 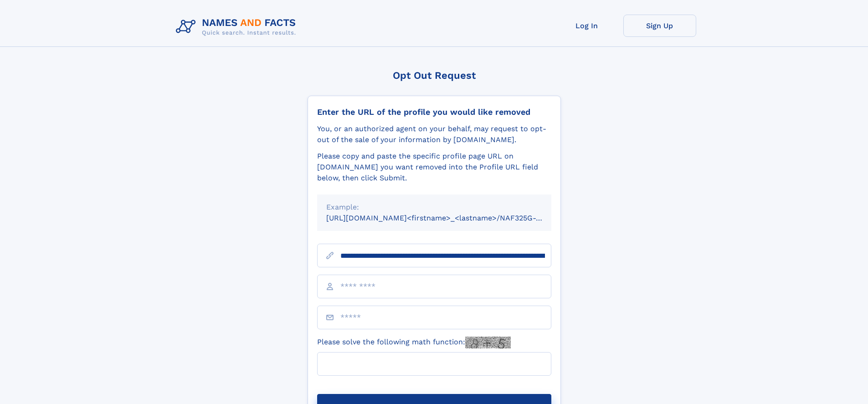 What do you see at coordinates (660, 25) in the screenshot?
I see `a: Sign Up` at bounding box center [660, 25].